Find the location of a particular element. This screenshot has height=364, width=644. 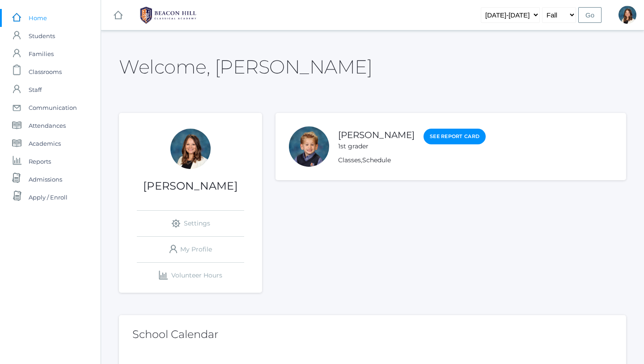

a: See Report Card is located at coordinates (455, 136).